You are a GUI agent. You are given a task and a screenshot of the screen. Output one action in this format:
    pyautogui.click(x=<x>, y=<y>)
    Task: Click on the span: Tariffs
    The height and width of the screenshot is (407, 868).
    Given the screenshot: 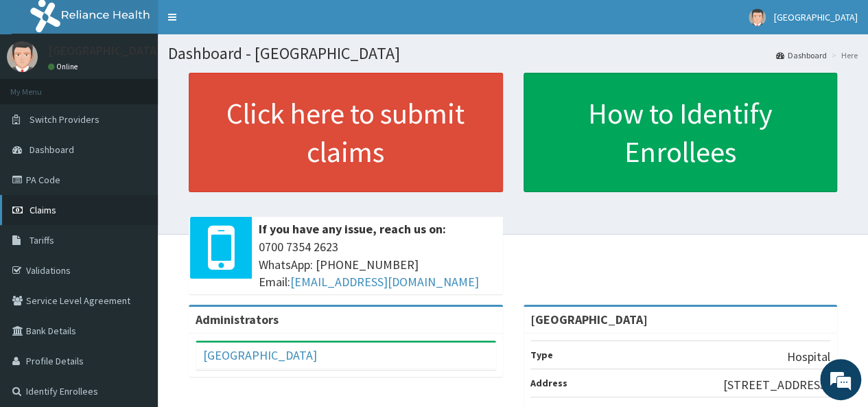 What is the action you would take?
    pyautogui.click(x=42, y=240)
    